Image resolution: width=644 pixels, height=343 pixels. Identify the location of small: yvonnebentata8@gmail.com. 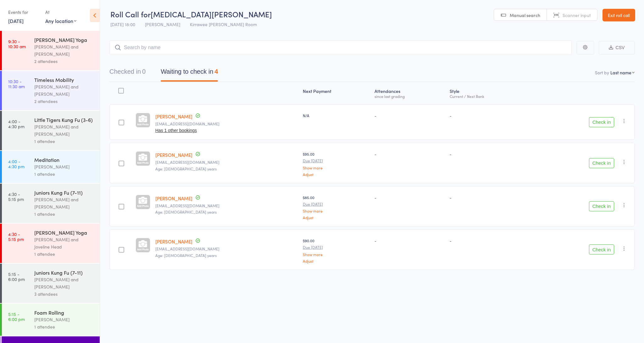
(226, 124).